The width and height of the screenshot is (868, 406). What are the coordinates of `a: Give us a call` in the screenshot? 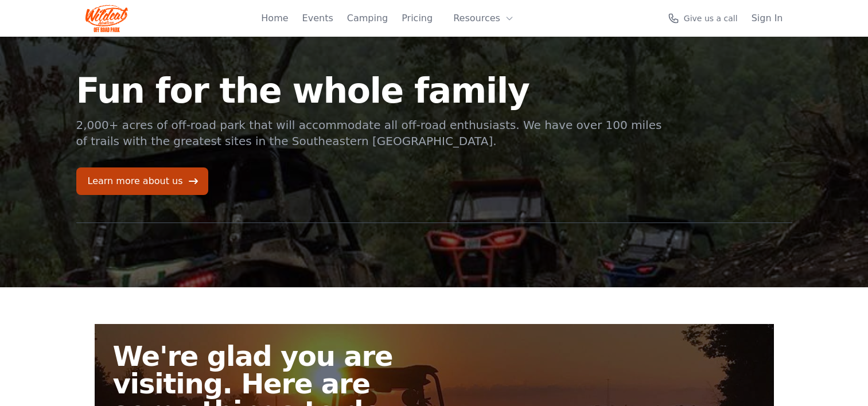 It's located at (703, 18).